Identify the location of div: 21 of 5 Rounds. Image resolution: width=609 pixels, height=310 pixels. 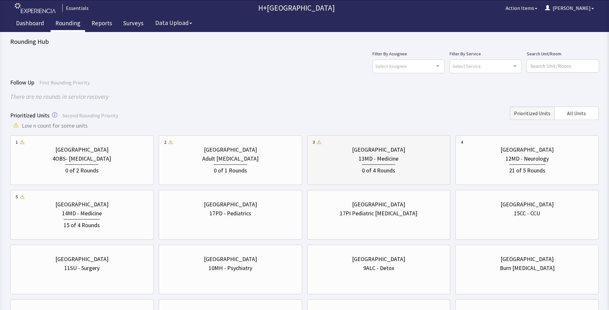
(527, 170).